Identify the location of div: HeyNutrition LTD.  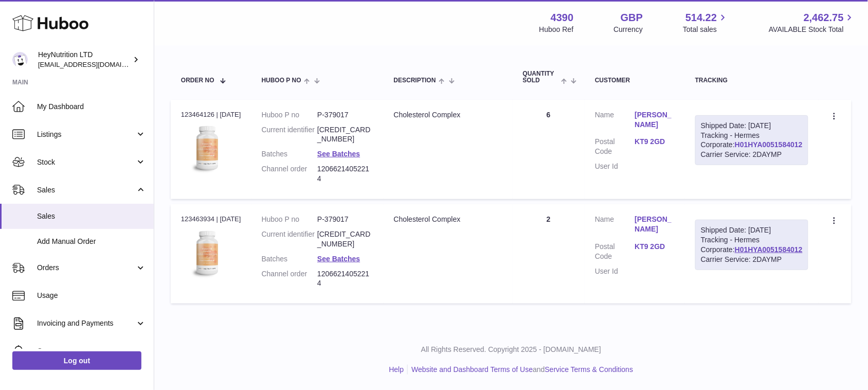
(84, 60).